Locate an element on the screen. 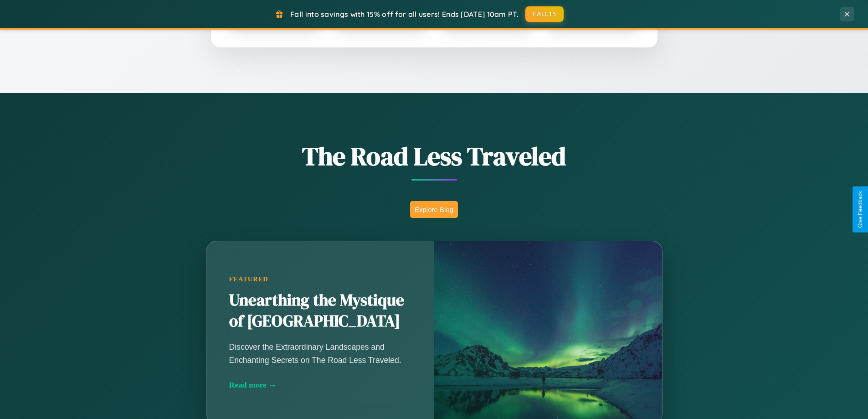 This screenshot has height=419, width=868. button: Explore Blog is located at coordinates (434, 209).